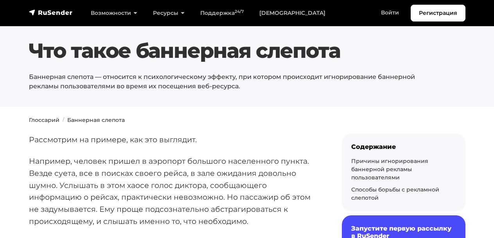 The width and height of the screenshot is (494, 238). Describe the element at coordinates (239, 11) in the screenshot. I see `sup: 24/7` at that location.